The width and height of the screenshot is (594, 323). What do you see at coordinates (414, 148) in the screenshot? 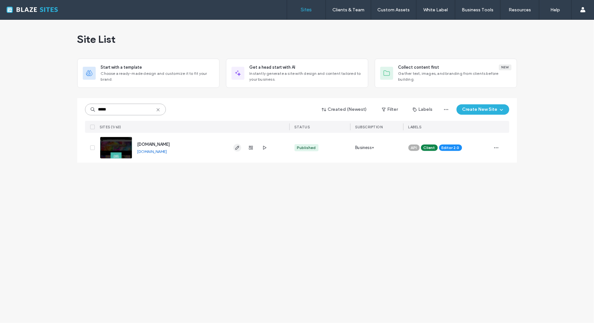
I see `span: API` at bounding box center [414, 148].